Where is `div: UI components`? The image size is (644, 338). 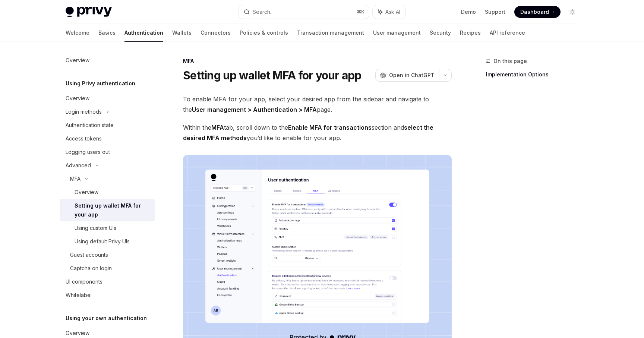 div: UI components is located at coordinates (84, 282).